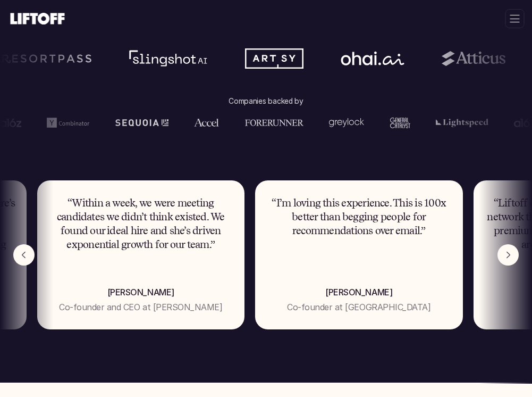 The width and height of the screenshot is (532, 397). I want to click on img: Next Arrow, so click(509, 255).